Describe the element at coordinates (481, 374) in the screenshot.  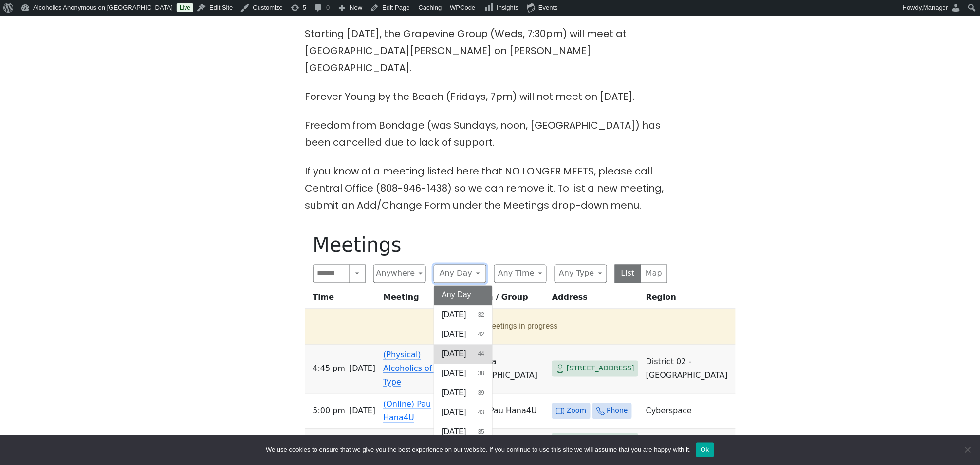
I see `span: 38 results` at that location.